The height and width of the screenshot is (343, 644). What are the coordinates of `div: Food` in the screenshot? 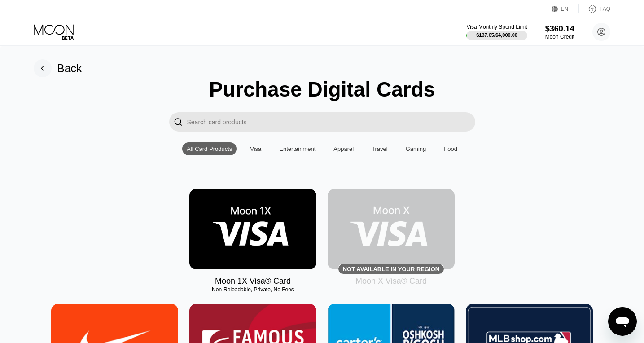 It's located at (451, 149).